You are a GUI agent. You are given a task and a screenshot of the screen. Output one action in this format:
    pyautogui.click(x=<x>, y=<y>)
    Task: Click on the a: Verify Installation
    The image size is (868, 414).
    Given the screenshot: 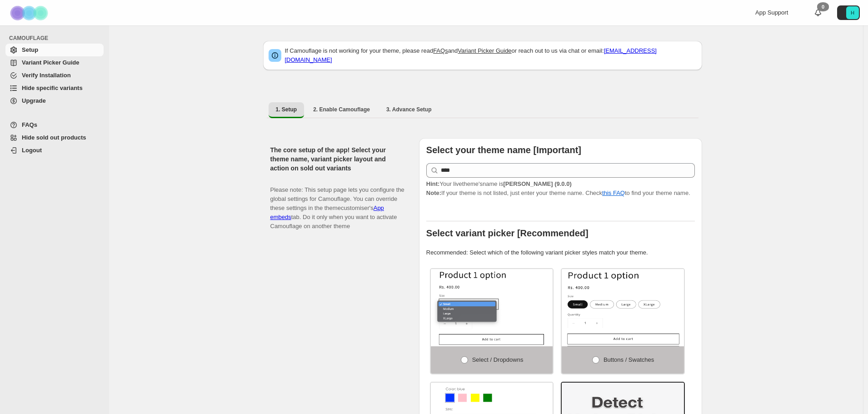 What is the action you would take?
    pyautogui.click(x=54, y=76)
    